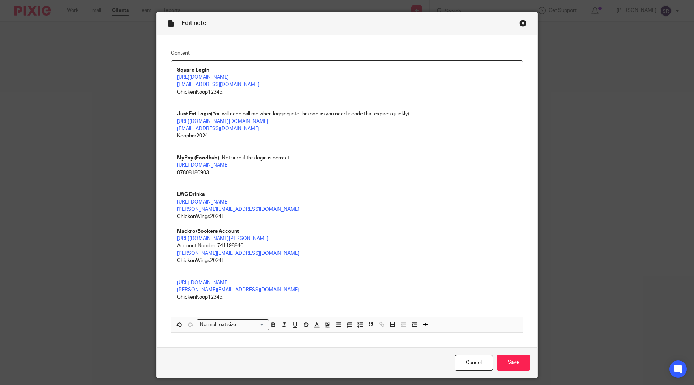 Image resolution: width=694 pixels, height=385 pixels. What do you see at coordinates (191, 194) in the screenshot?
I see `strong: LWC Drinks` at bounding box center [191, 194].